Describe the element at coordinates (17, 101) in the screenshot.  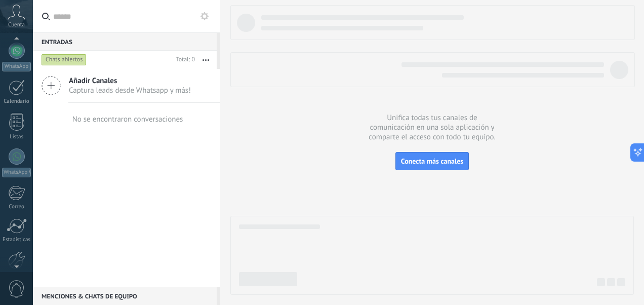
I see `div: Calendario` at that location.